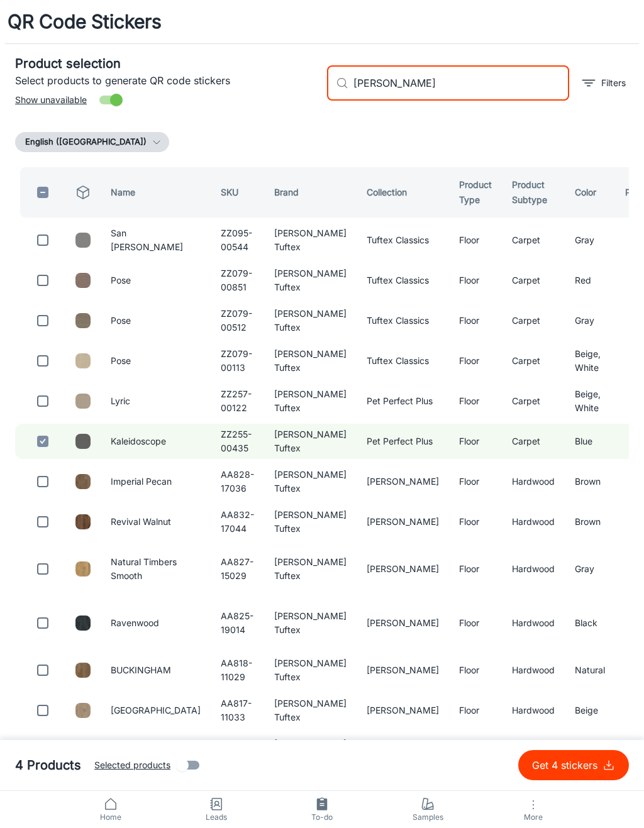 Image resolution: width=644 pixels, height=828 pixels. What do you see at coordinates (590, 361) in the screenshot?
I see `td: Beige, White` at bounding box center [590, 361].